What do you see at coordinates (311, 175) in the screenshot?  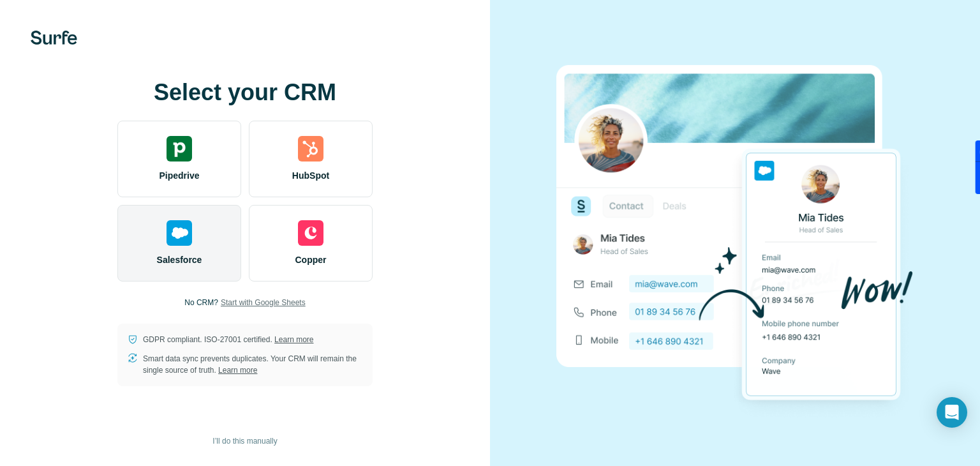 I see `span: HubSpot` at bounding box center [311, 175].